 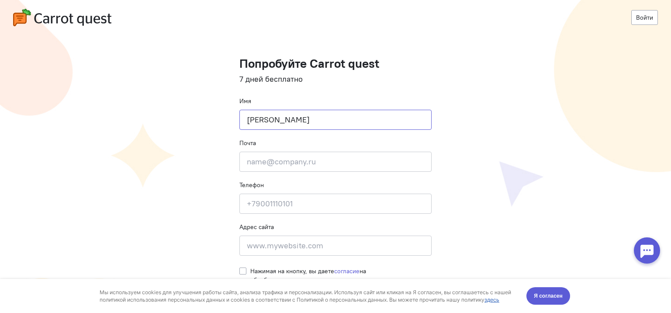 What do you see at coordinates (335, 203) in the screenshot?
I see `input: +79001110101` at bounding box center [335, 203].